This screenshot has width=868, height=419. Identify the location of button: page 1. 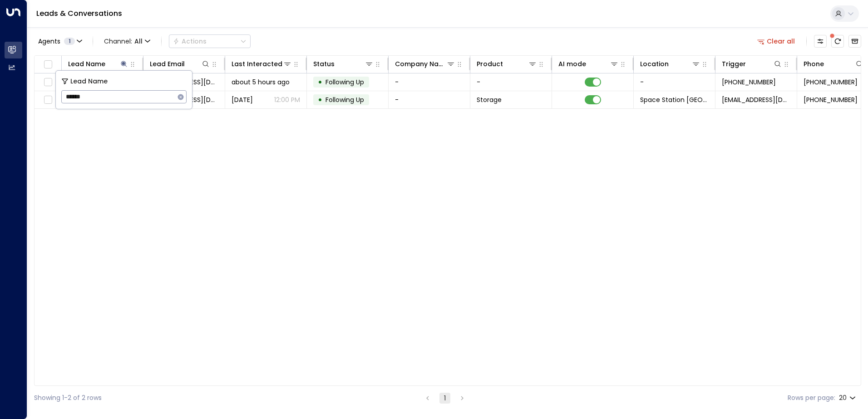
(445, 398).